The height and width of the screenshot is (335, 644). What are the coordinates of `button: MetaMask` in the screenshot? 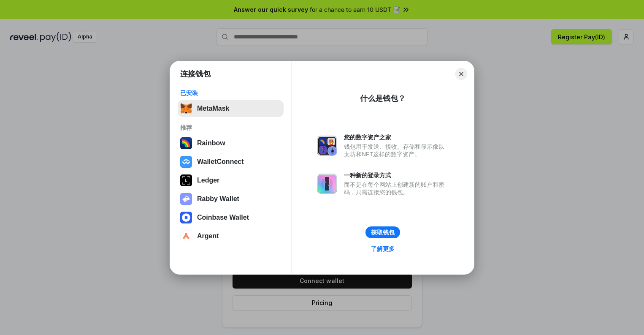 It's located at (230, 109).